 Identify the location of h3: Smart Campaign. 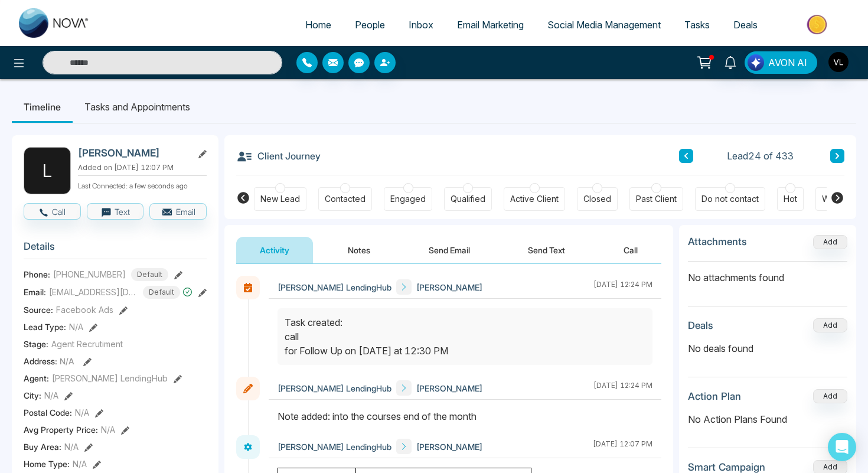
(726, 467).